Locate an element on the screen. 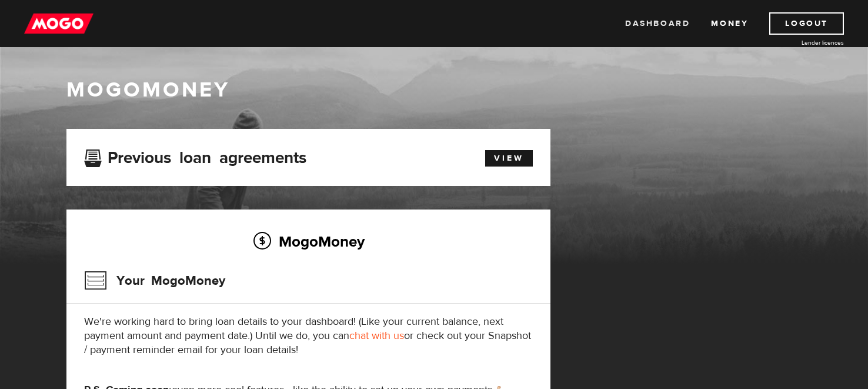  a: chat with us is located at coordinates (377, 335).